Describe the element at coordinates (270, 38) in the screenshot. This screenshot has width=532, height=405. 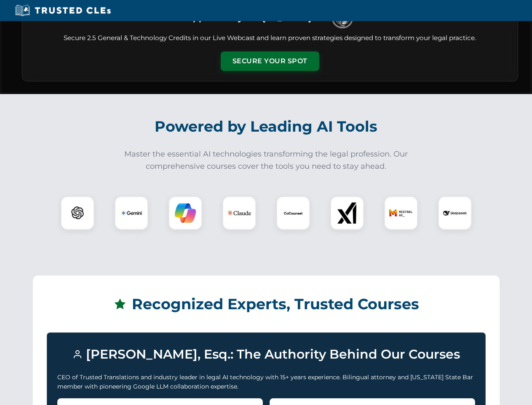
I see `p: Secure 2.5 General & Technology Credits in our Live Webcast and learn proven strategies designed ...` at that location.